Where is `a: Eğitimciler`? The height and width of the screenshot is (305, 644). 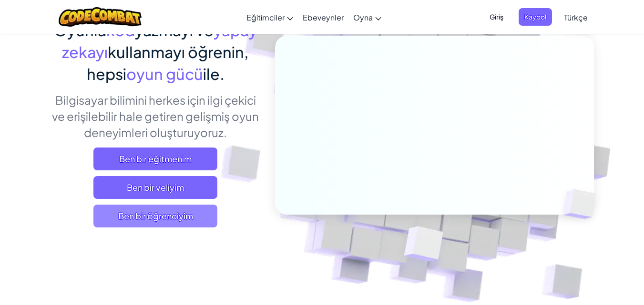 a: Eğitimciler is located at coordinates (270, 17).